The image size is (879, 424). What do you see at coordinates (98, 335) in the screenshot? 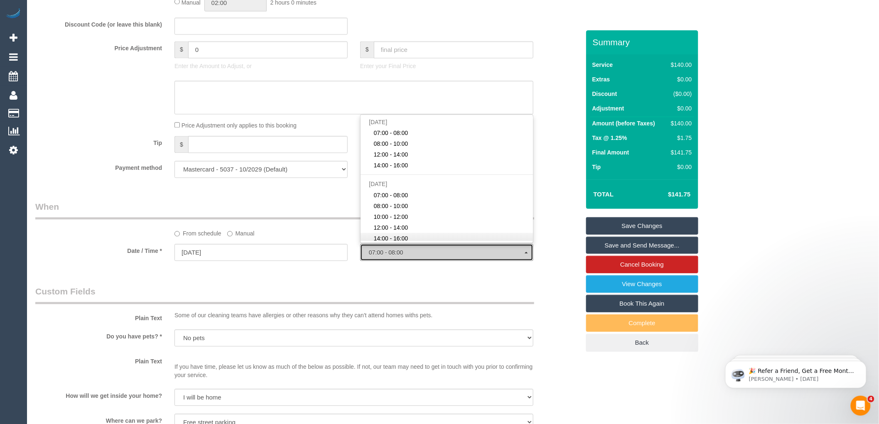
I see `label: Do you have pets? *` at bounding box center [98, 335].